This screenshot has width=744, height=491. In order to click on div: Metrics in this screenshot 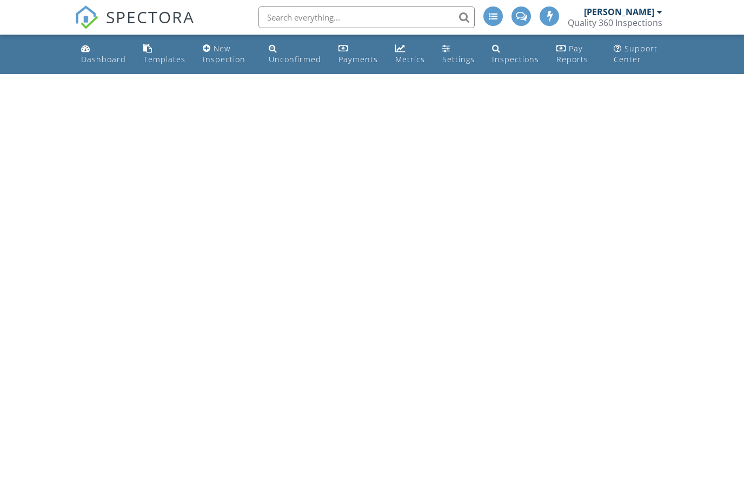, I will do `click(410, 59)`.